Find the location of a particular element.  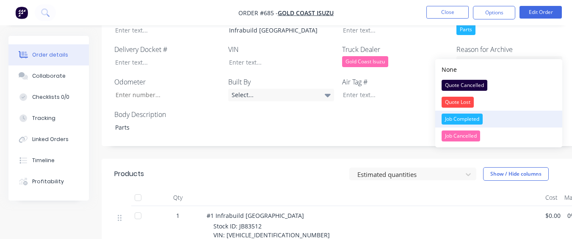

span: Order #685 - is located at coordinates (258, 13).